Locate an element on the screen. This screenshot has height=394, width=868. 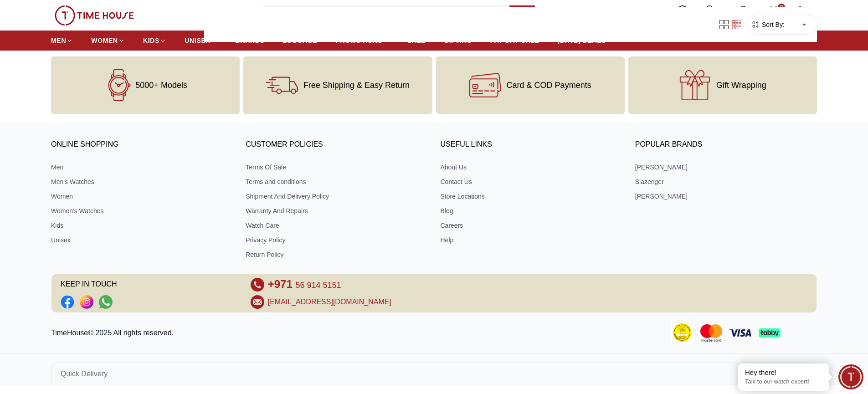
a: Our Stores is located at coordinates (709, 15).